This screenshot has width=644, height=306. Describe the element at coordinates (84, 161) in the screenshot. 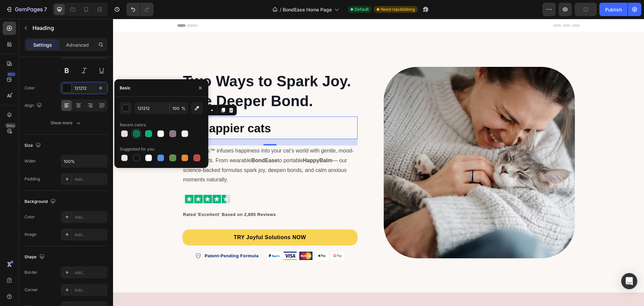

I see `input: Auto` at that location.